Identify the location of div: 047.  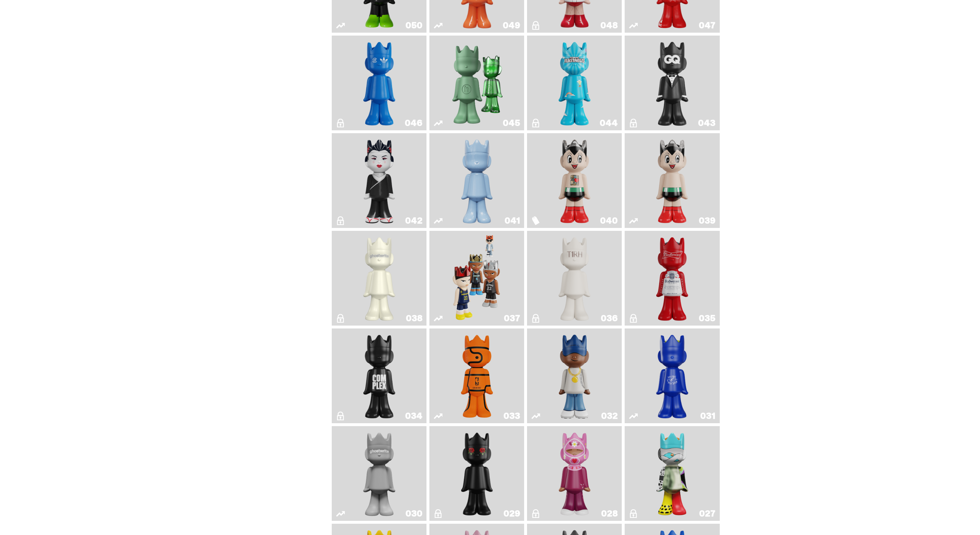
(707, 25).